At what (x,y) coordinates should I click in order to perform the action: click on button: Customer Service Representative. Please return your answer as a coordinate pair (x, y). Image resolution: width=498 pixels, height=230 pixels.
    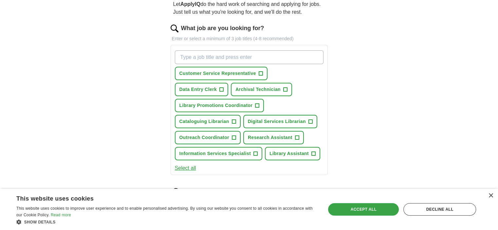
    Looking at the image, I should click on (221, 73).